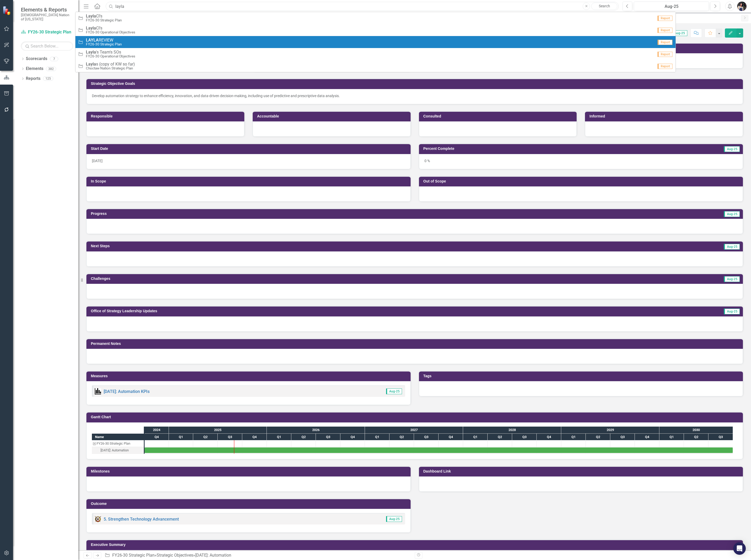 The image size is (751, 560). I want to click on h3: Consulted, so click(499, 116).